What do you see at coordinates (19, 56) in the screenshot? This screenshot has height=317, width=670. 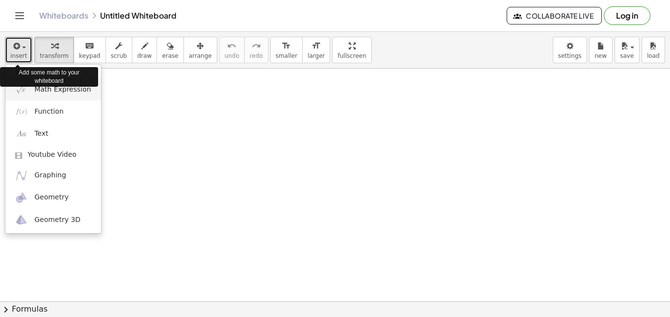 I see `span: insert` at bounding box center [19, 56].